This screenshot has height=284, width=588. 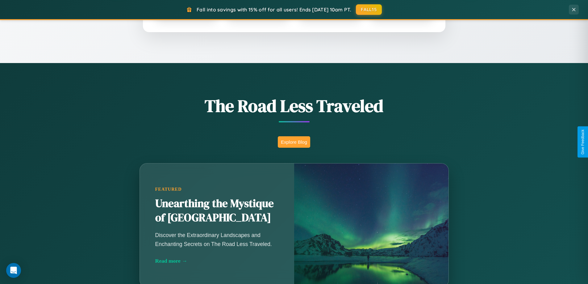 I want to click on div: Featured, so click(x=217, y=189).